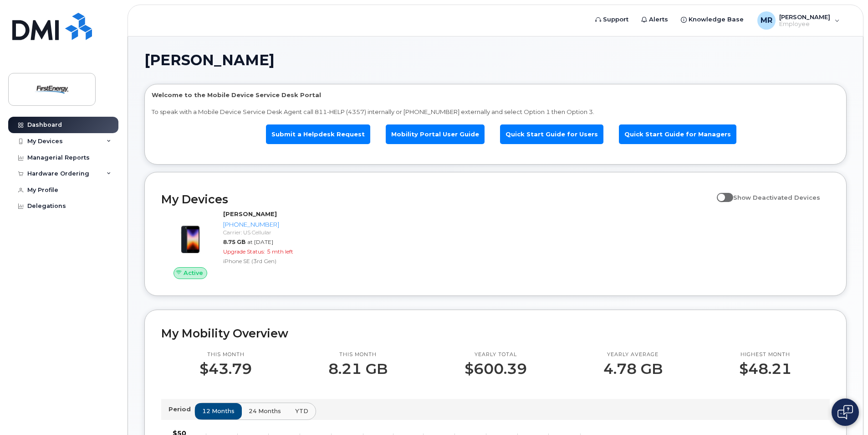  What do you see at coordinates (435, 134) in the screenshot?
I see `a: Mobility Portal User Guide` at bounding box center [435, 134].